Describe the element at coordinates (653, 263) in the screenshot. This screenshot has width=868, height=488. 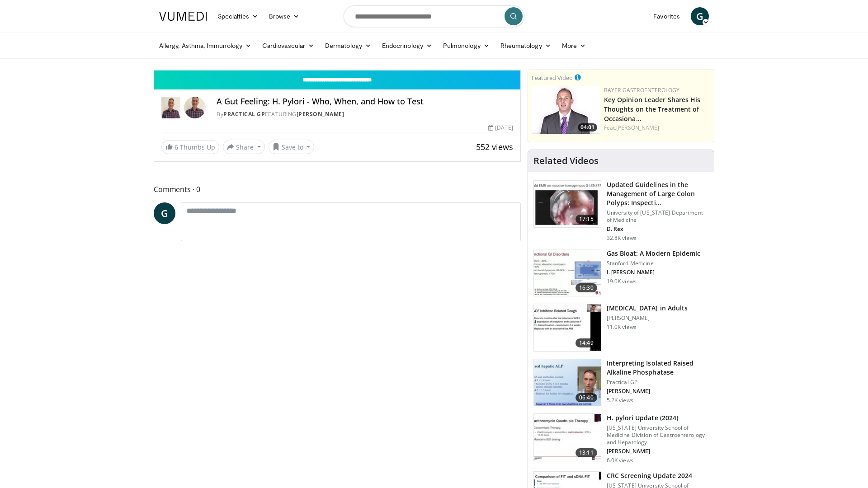
I see `p: Stanford Medicine` at that location.